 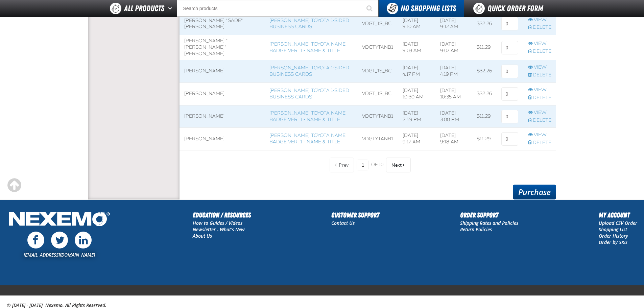 What do you see at coordinates (618, 215) in the screenshot?
I see `h2: My Account` at bounding box center [618, 215].